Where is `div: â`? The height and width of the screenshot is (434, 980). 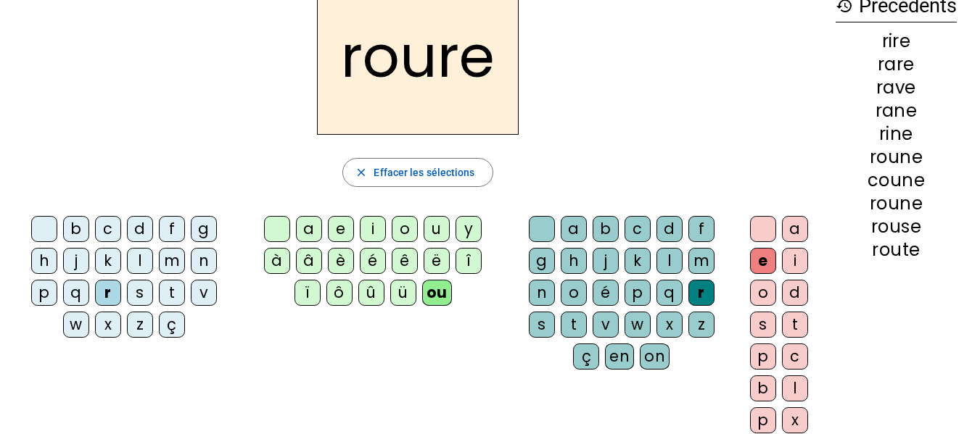 div: â is located at coordinates (309, 261).